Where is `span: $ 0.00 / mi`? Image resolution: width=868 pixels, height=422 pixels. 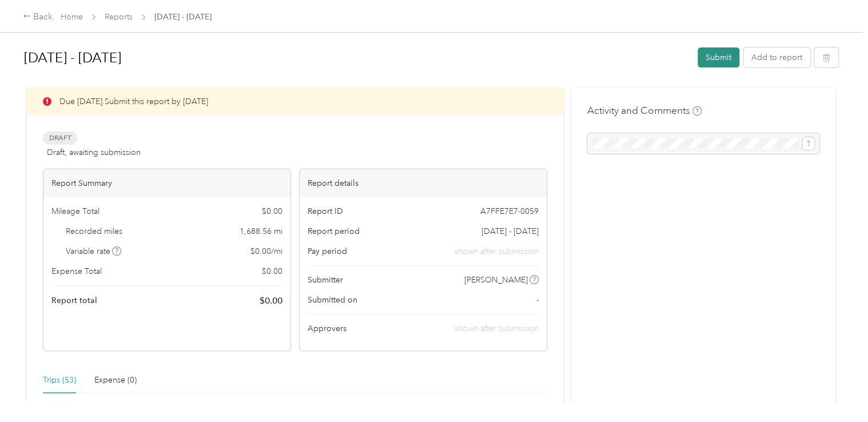
span: $ 0.00 / mi is located at coordinates (267, 251).